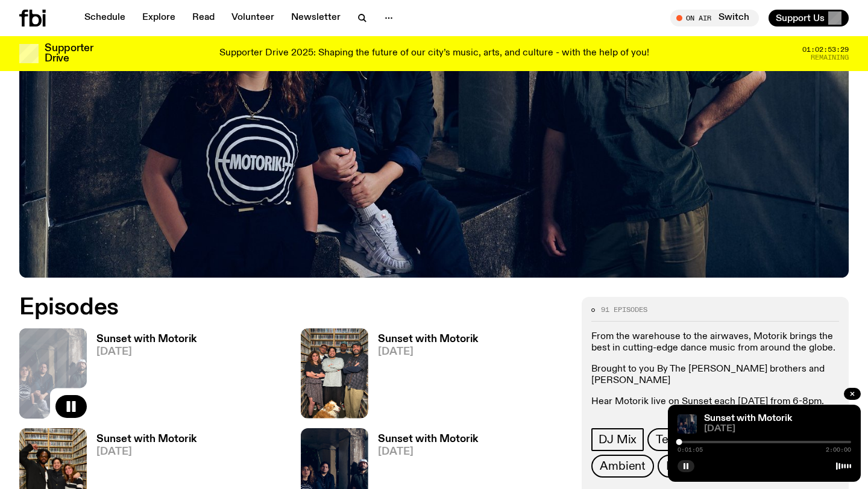 The width and height of the screenshot is (868, 489). Describe the element at coordinates (808, 18) in the screenshot. I see `button: Support Us` at that location.